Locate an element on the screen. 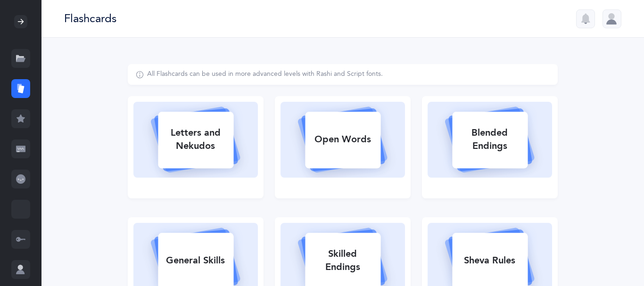 This screenshot has height=286, width=644. div: Flashcards is located at coordinates (90, 18).